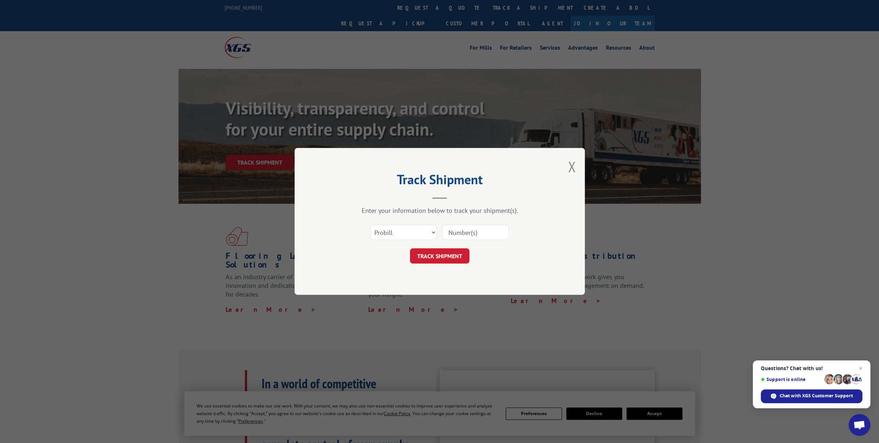  I want to click on div: Enter your information below to track your shipment(s)., so click(440, 211).